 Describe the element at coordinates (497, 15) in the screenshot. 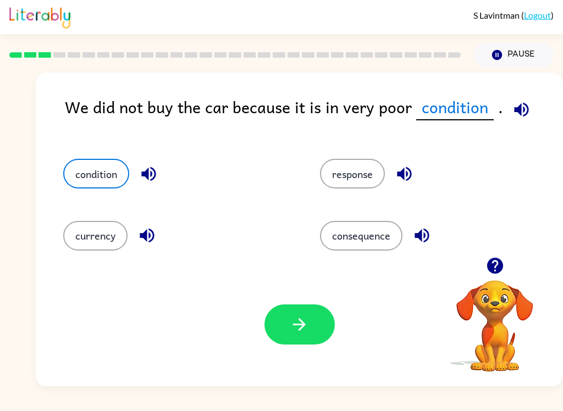

I see `span: S Lavintman` at that location.